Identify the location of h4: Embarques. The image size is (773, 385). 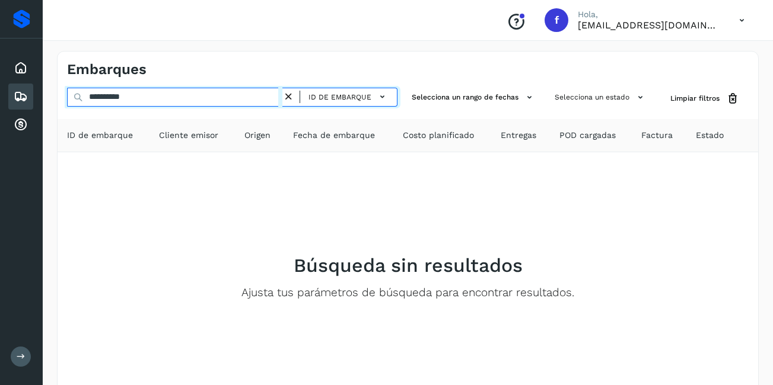
(107, 69).